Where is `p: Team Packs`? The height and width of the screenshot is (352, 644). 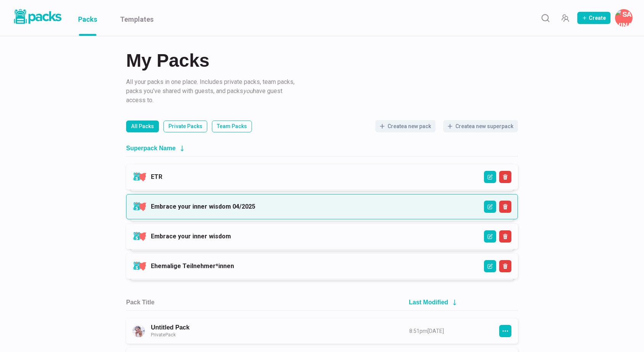
p: Team Packs is located at coordinates (232, 126).